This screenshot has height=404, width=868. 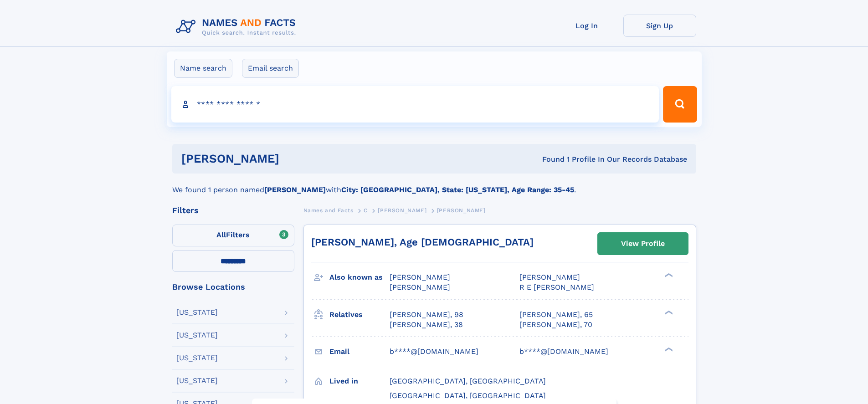 I want to click on h3: Also known as, so click(x=359, y=277).